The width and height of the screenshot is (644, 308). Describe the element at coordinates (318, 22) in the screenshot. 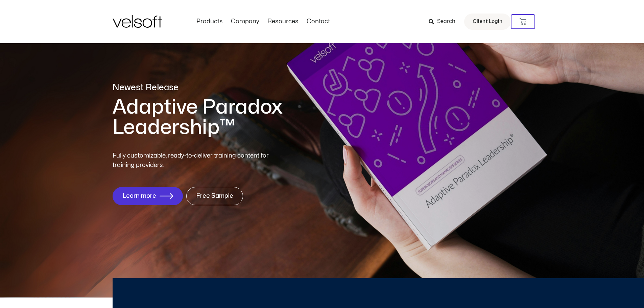

I see `a: ContactMenu Toggle` at that location.